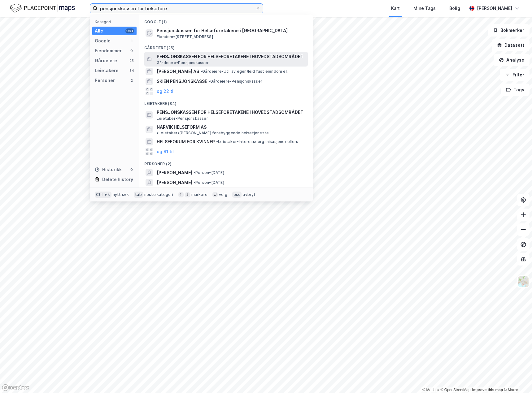 This screenshot has width=532, height=393. I want to click on div: 25, so click(132, 61).